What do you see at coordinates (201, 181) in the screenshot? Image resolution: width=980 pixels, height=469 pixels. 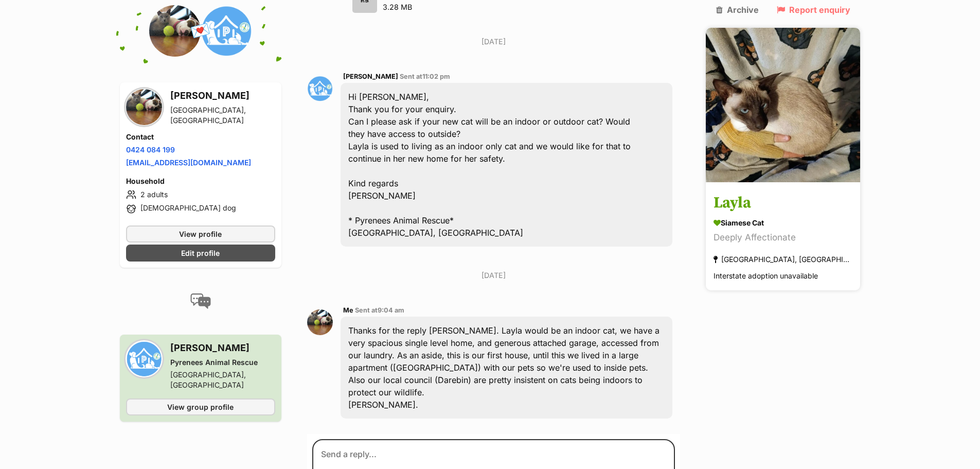 I see `h4: Household` at bounding box center [201, 181].